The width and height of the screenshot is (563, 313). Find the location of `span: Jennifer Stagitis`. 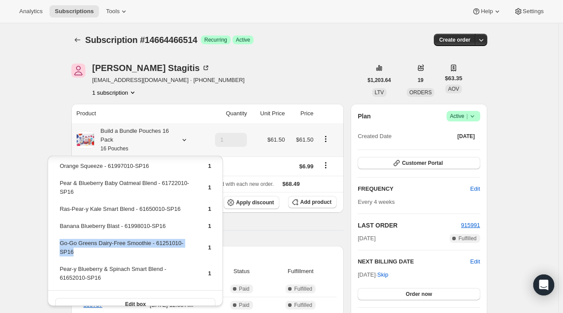

span: Jennifer Stagitis is located at coordinates (78, 70).